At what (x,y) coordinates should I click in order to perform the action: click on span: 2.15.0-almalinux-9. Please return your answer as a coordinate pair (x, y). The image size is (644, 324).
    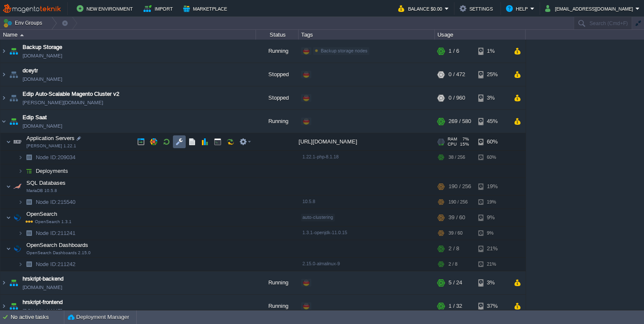
    Looking at the image, I should click on (321, 264).